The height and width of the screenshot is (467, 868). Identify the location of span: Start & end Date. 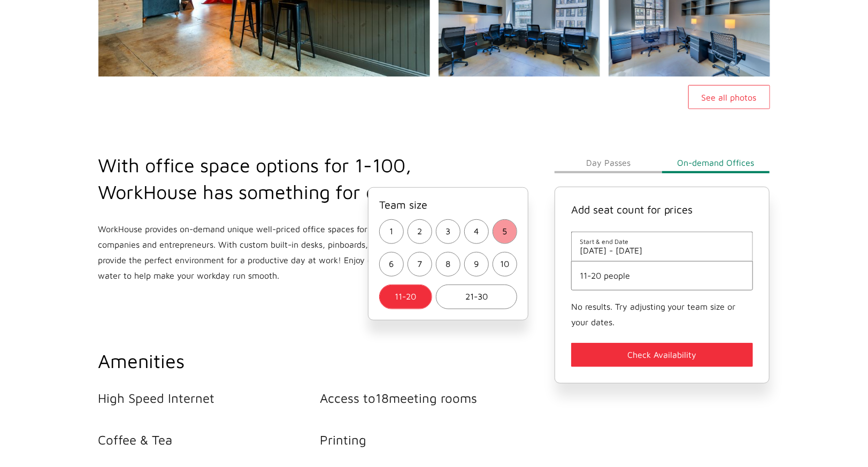
(662, 242).